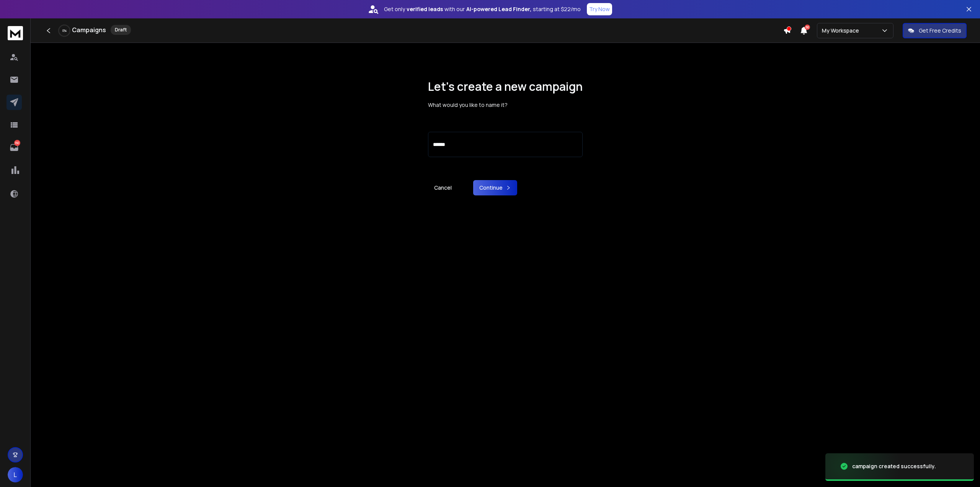  Describe the element at coordinates (505, 87) in the screenshot. I see `h1: Let’s create a new campaign` at that location.